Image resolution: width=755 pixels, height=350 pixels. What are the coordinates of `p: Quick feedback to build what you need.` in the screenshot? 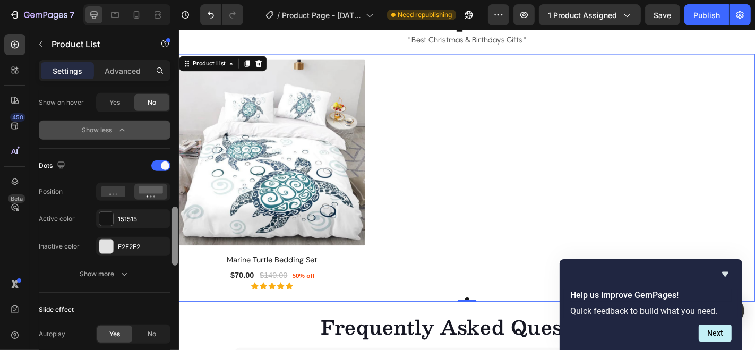 It's located at (651, 311).